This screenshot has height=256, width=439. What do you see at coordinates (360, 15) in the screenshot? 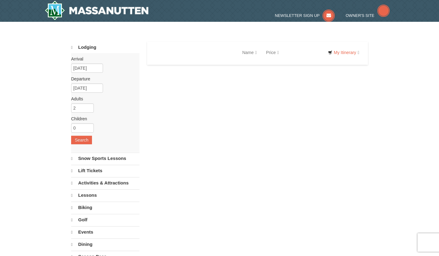
I see `span: Owner's Site` at bounding box center [360, 15].